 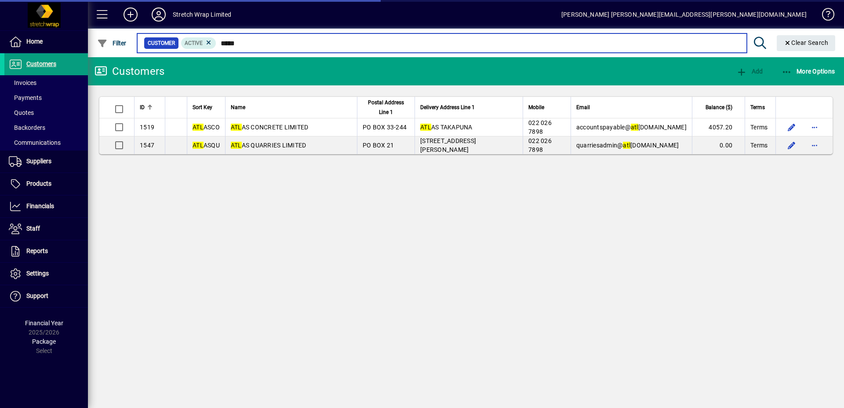 I want to click on span: ASCO, so click(x=206, y=127).